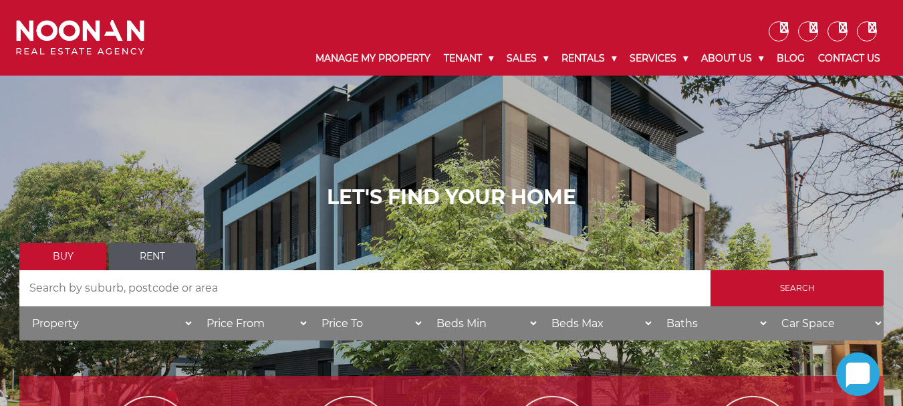 This screenshot has width=903, height=406. I want to click on input: Search, so click(797, 288).